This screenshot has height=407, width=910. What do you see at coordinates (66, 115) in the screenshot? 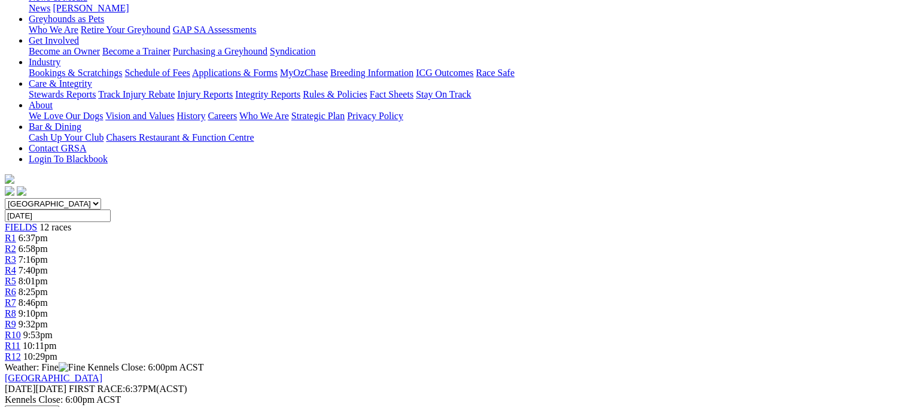
I see `a: We Love Our Dogs` at bounding box center [66, 115].